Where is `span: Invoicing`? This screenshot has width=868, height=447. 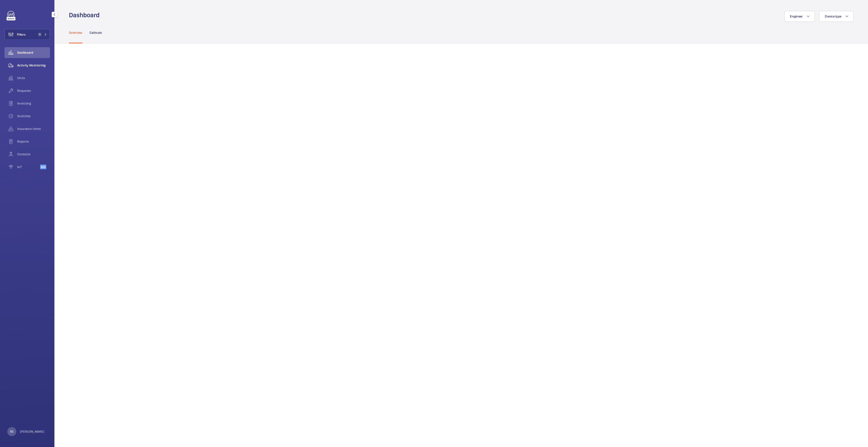
span: Invoicing is located at coordinates (33, 103).